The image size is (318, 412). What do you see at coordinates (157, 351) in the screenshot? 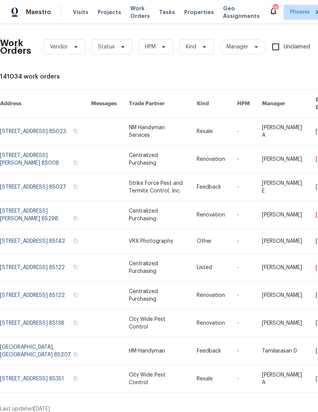
I see `td: HM-Handyman` at bounding box center [157, 351].